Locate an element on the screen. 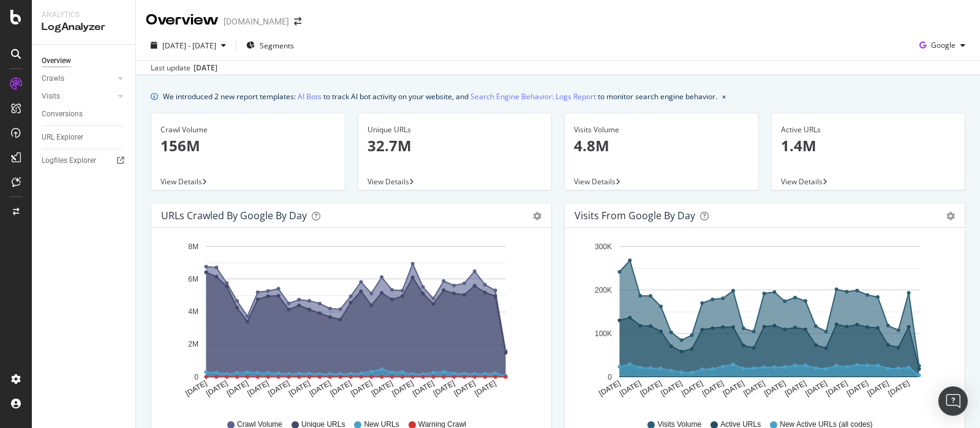 Image resolution: width=980 pixels, height=428 pixels. a: URL Explorer is located at coordinates (84, 137).